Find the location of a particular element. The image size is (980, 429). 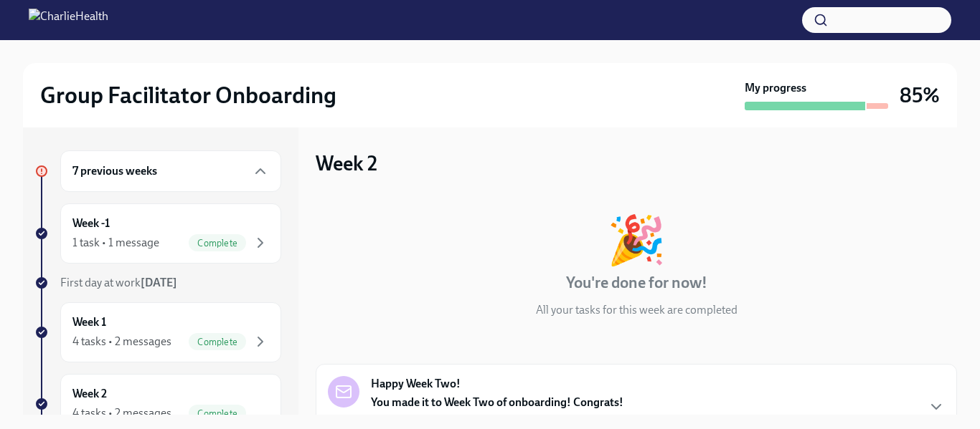

h3: Week 2 is located at coordinates (346, 164).